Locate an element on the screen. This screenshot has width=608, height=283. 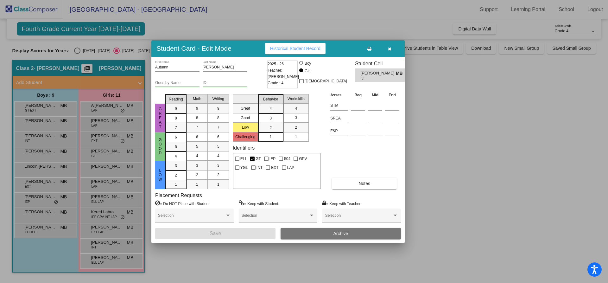
span: 2025 - 26 is located at coordinates (276, 64).